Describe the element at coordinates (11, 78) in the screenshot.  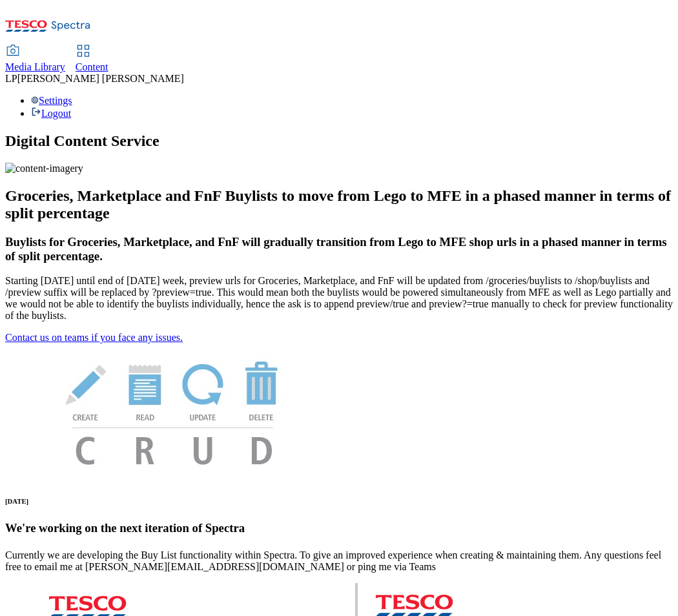
I see `span: LP` at that location.